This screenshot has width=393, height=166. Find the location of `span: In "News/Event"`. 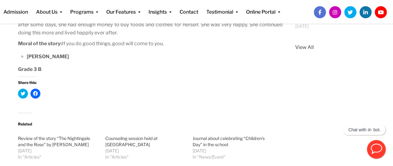

span: In "News/Event" is located at coordinates (232, 157).